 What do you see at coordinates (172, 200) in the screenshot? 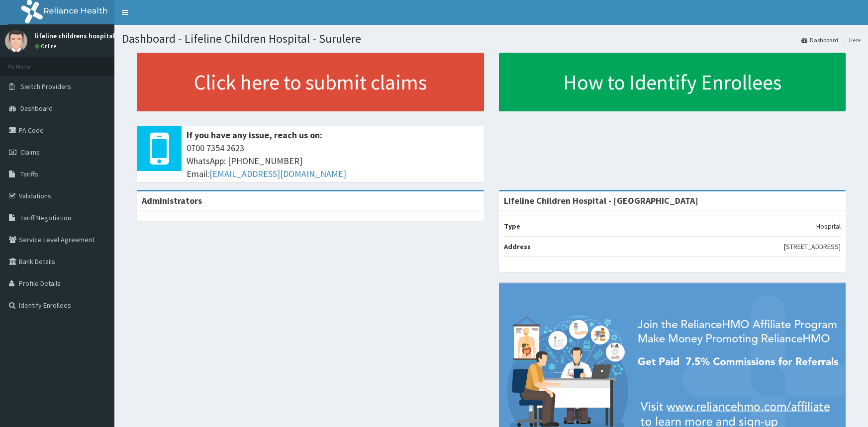
I see `b: Administrators` at bounding box center [172, 200].